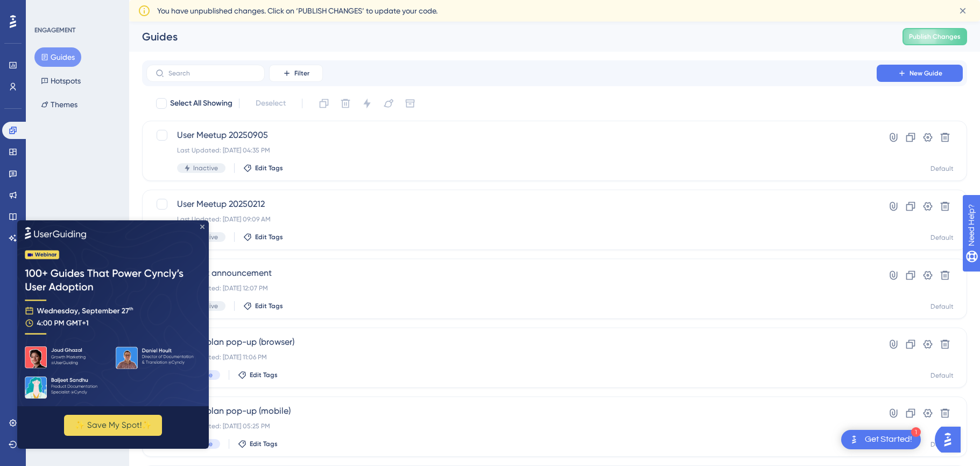 Image resolution: width=980 pixels, height=466 pixels. Describe the element at coordinates (881, 439) in the screenshot. I see `div: Open Get Started! checklist, remaining modules: 1` at that location.